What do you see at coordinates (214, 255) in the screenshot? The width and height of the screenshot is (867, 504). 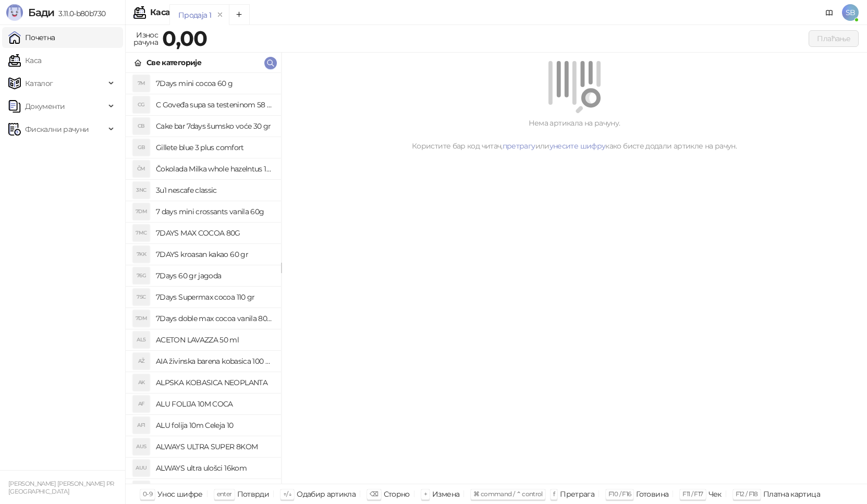 I see `h4: 7DAYS kroasan kakao 60 gr` at bounding box center [214, 255].